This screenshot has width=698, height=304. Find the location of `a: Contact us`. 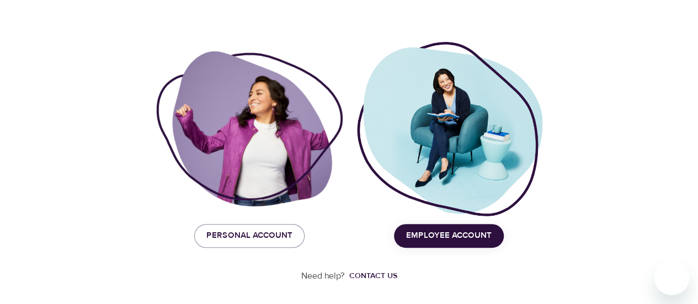

a: Contact us is located at coordinates (371, 276).